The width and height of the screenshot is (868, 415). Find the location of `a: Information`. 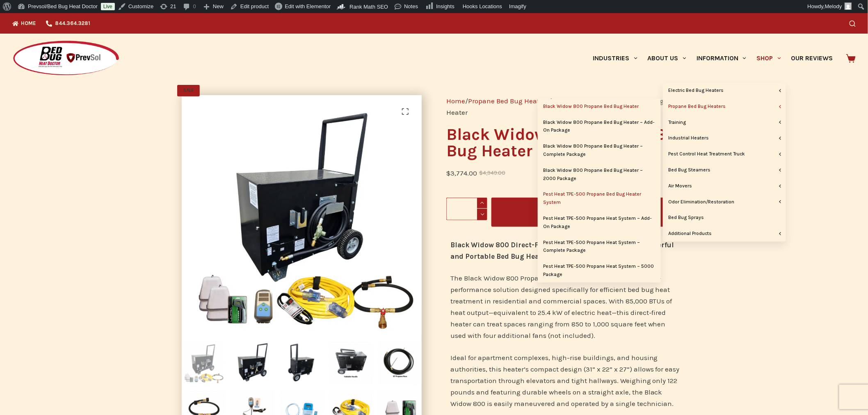

a: Information is located at coordinates (722, 58).